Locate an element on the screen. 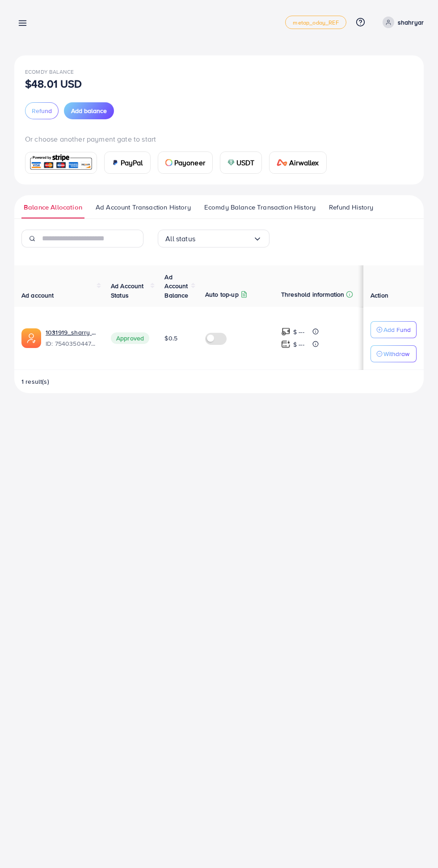 Image resolution: width=438 pixels, height=868 pixels. span: Balance Allocation is located at coordinates (53, 207).